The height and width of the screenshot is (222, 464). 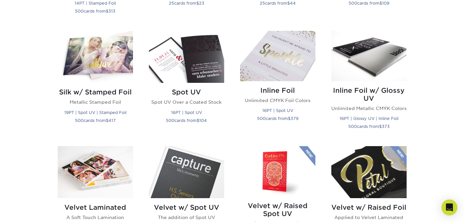 I want to click on img: Velvet w/ Raised Spot UV Postcards, so click(x=278, y=171).